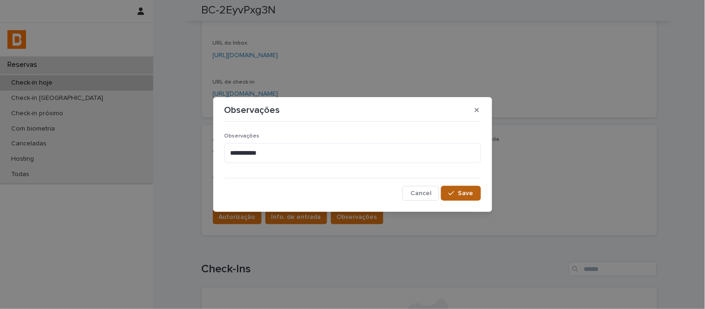 The height and width of the screenshot is (309, 705). Describe the element at coordinates (252, 110) in the screenshot. I see `p: Observações` at that location.